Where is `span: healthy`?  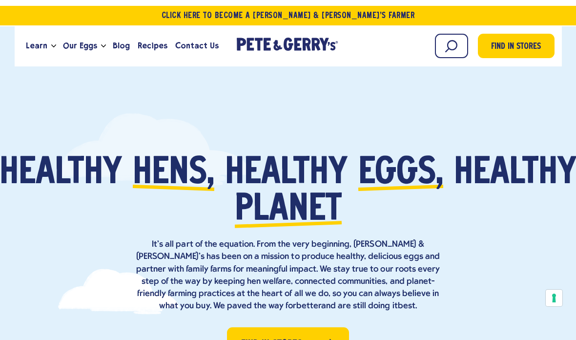
span: healthy is located at coordinates (286, 167).